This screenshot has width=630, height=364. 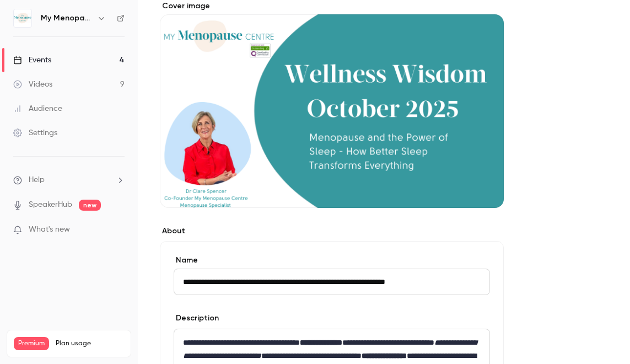 I want to click on h6: My Menopause Centre - Wellness Wisdom, so click(x=66, y=18).